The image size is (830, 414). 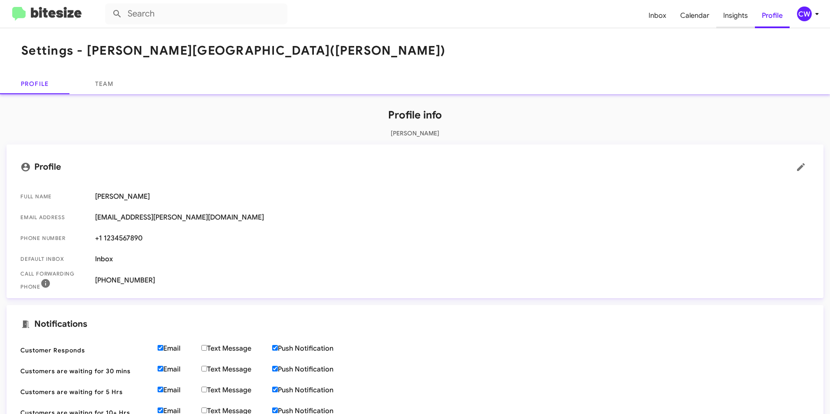 What do you see at coordinates (86, 350) in the screenshot?
I see `span: Customer Responds` at bounding box center [86, 350].